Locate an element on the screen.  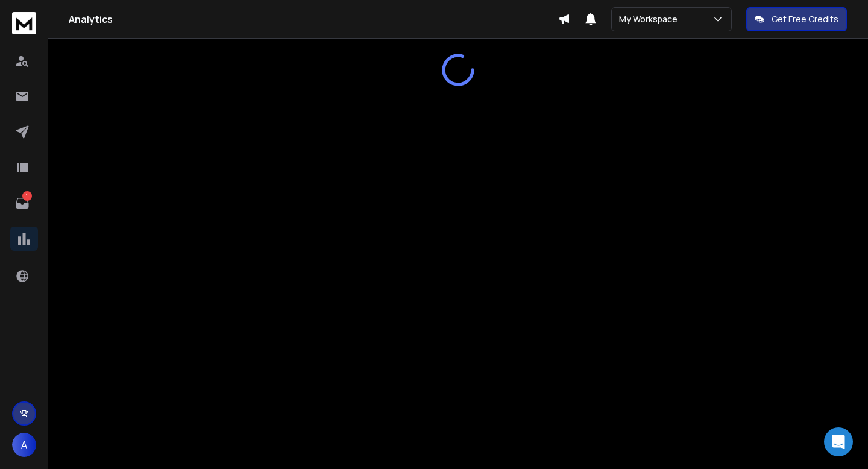
img: logo is located at coordinates (24, 23).